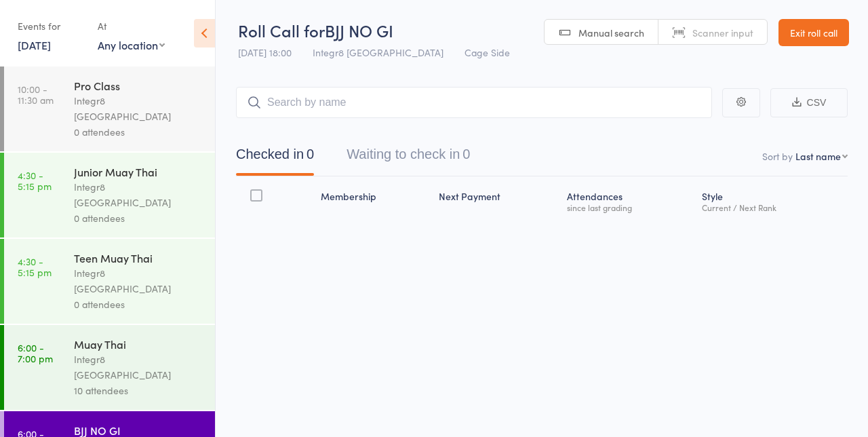 The image size is (868, 437). Describe the element at coordinates (776, 156) in the screenshot. I see `label: Sort by` at that location.